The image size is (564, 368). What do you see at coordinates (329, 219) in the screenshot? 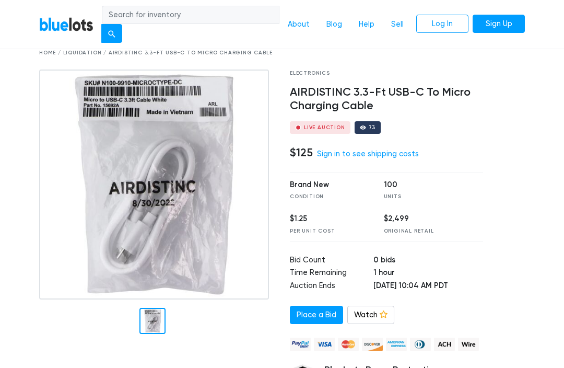
I see `div: $1.25` at bounding box center [329, 219].